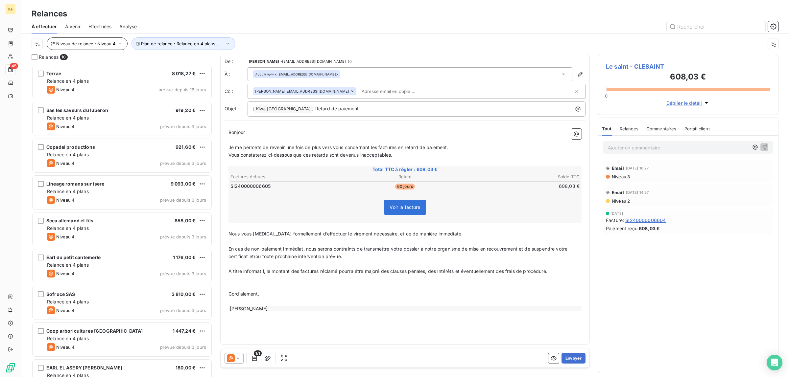 Image resolution: width=789 pixels, height=377 pixels. Describe the element at coordinates (264, 74) in the screenshot. I see `em: Aucun nom` at that location.